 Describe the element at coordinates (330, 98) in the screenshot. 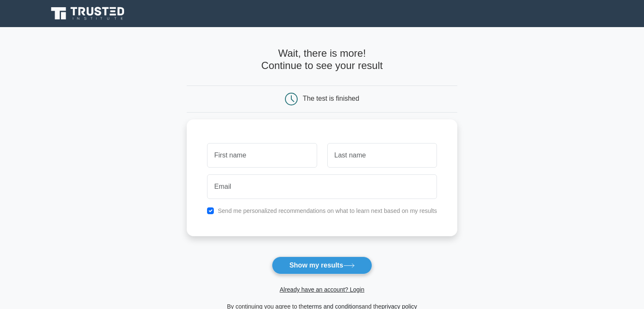

I see `div: The test is finished` at that location.